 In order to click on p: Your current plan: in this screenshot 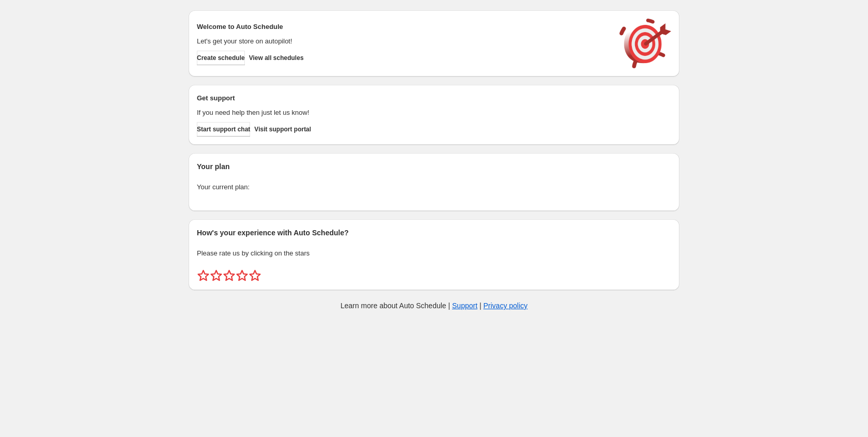, I will do `click(434, 187)`.